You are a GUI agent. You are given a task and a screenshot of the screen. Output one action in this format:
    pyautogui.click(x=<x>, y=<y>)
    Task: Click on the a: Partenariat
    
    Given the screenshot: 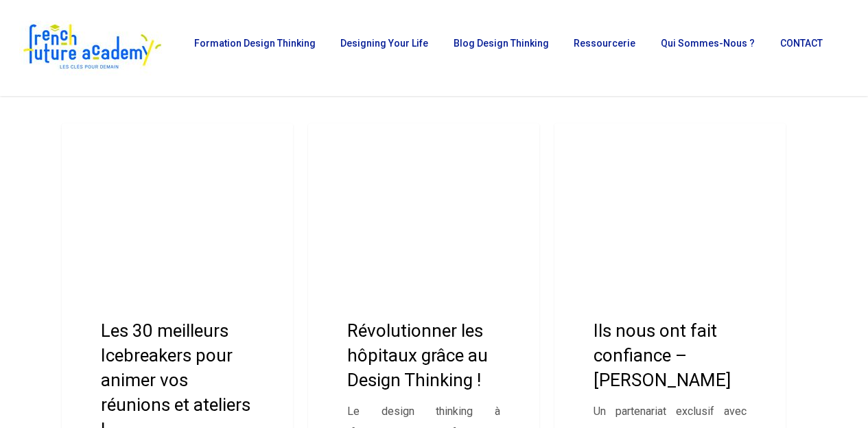 What is the action you would take?
    pyautogui.click(x=604, y=145)
    